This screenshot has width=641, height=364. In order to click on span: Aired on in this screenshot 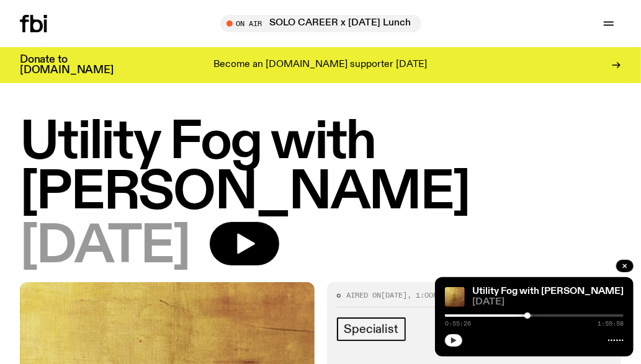, I will do `click(364, 295)`.